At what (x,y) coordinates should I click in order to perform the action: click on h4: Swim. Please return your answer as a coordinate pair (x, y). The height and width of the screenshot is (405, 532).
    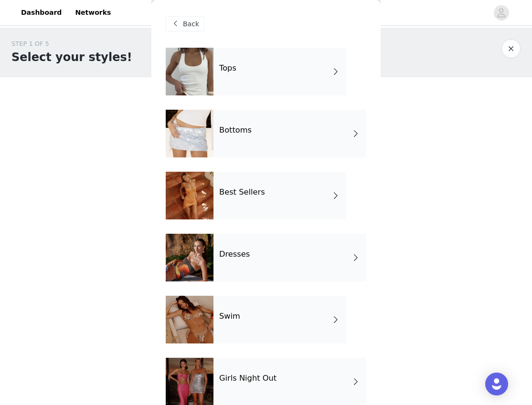
    Looking at the image, I should click on (230, 316).